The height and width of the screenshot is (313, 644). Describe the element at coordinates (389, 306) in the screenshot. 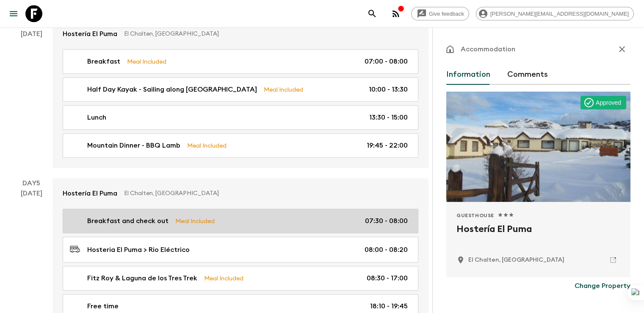

I see `p: 18:10 - 19:45` at that location.